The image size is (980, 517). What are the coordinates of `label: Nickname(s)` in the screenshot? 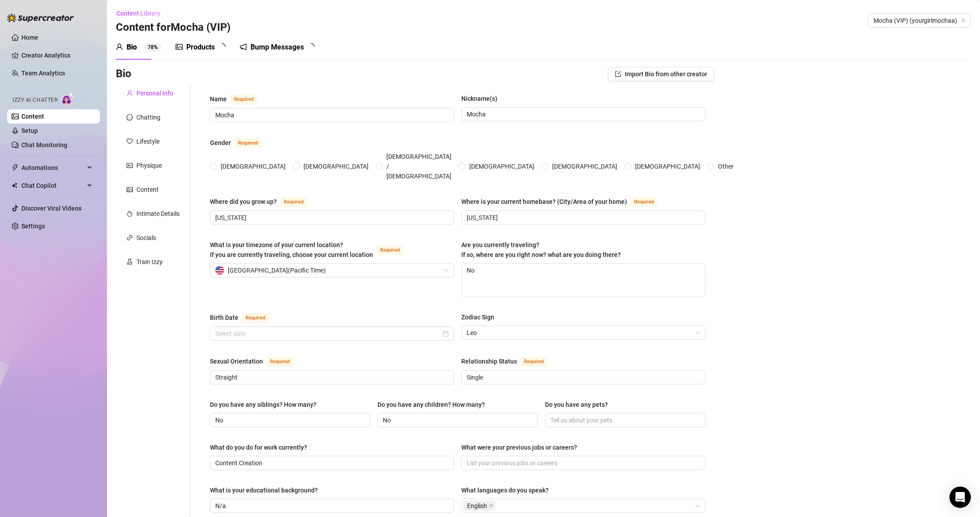 It's located at (483, 99).